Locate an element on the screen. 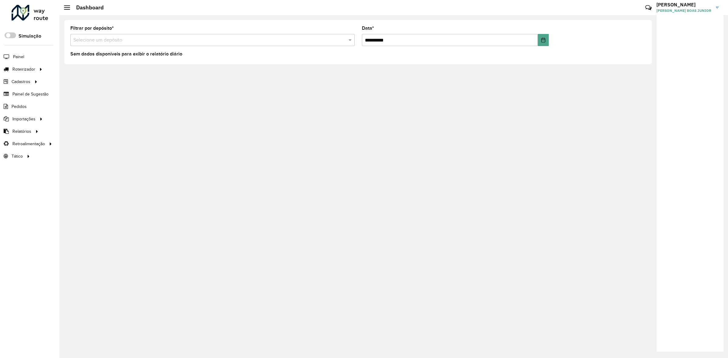 The image size is (728, 358). label: Filtrar por depósito is located at coordinates (92, 28).